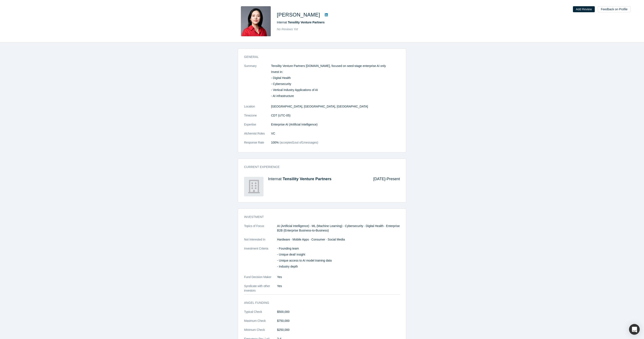 The image size is (644, 339). Describe the element at coordinates (584, 9) in the screenshot. I see `button: Add Review` at that location.